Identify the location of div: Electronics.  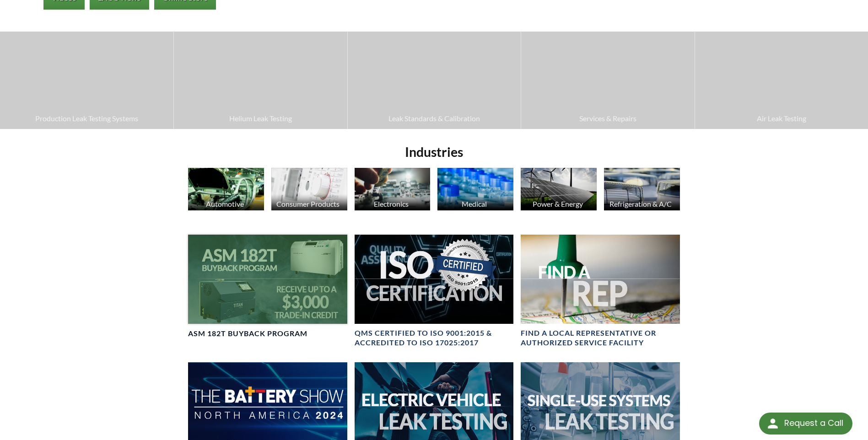
(391, 204).